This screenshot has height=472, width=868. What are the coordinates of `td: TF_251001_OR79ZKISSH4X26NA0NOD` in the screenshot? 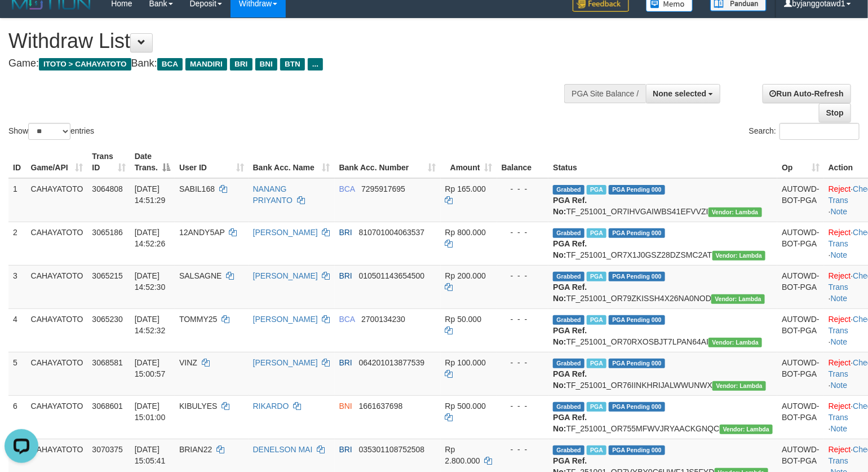 It's located at (663, 286).